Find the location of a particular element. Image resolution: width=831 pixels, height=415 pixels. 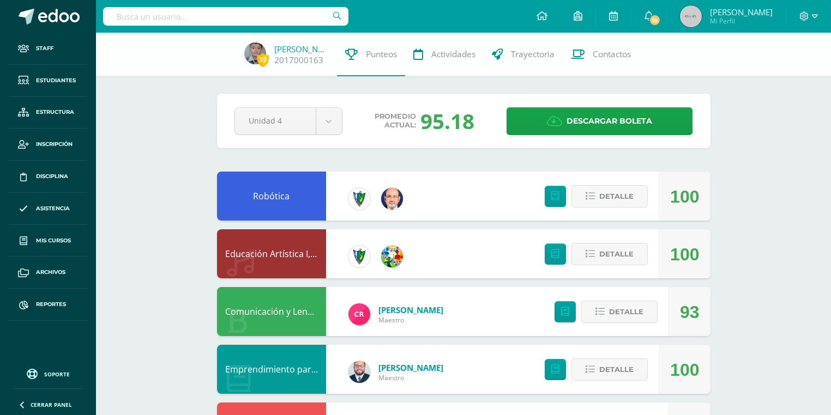

a: Soporte is located at coordinates (48, 373).